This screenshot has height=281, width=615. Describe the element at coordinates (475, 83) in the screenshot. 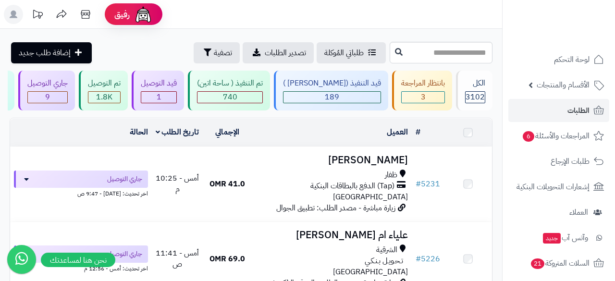

I see `div: الكل` at that location.